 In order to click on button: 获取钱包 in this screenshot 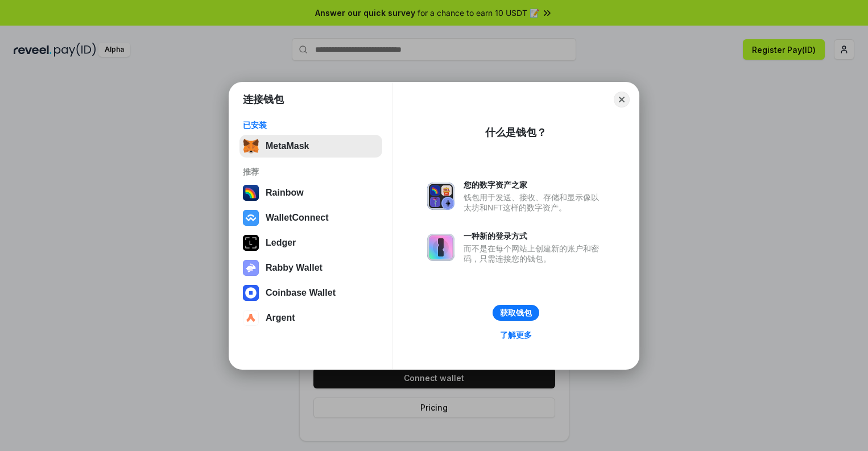, I will do `click(516, 313)`.